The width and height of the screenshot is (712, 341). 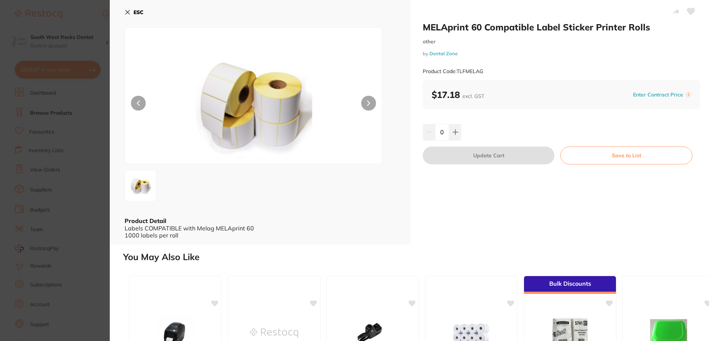 I want to click on button: ESC, so click(x=134, y=12).